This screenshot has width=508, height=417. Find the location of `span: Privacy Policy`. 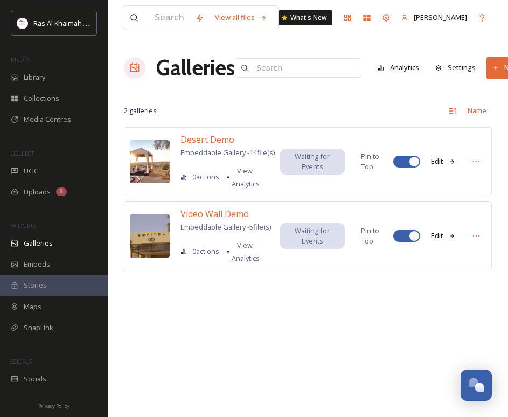

span: Privacy Policy is located at coordinates (54, 406).